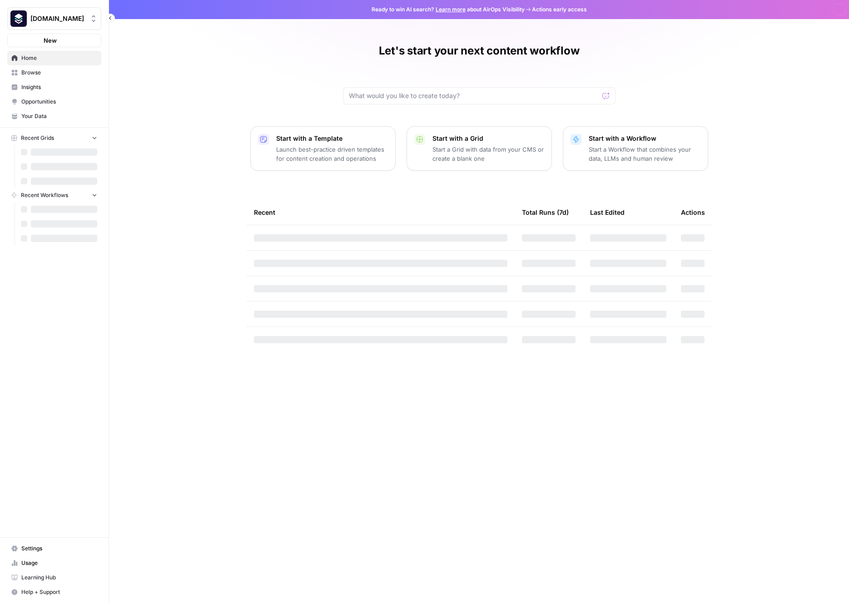 This screenshot has height=603, width=849. Describe the element at coordinates (59, 563) in the screenshot. I see `span: Usage` at that location.